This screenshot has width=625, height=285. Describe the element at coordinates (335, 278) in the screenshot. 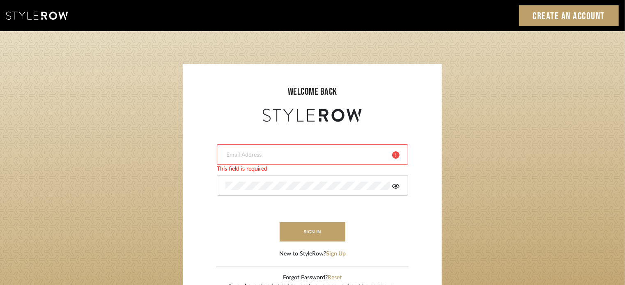

I see `button: Reset` at that location.